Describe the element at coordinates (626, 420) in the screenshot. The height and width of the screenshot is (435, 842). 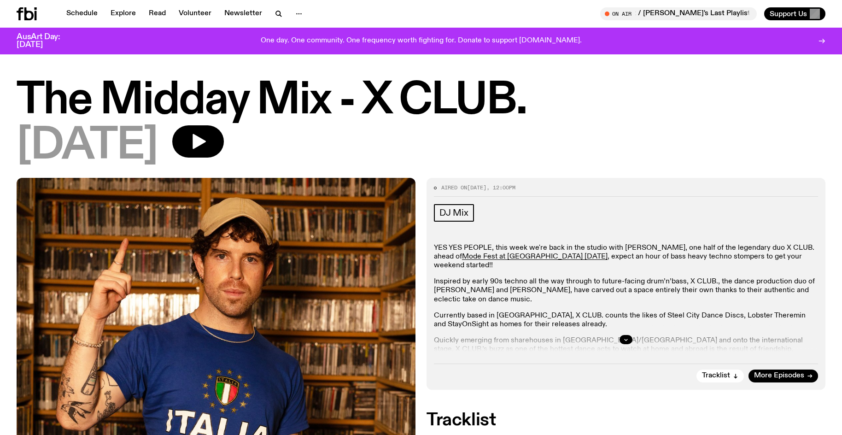
I see `h2: Tracklist` at that location.